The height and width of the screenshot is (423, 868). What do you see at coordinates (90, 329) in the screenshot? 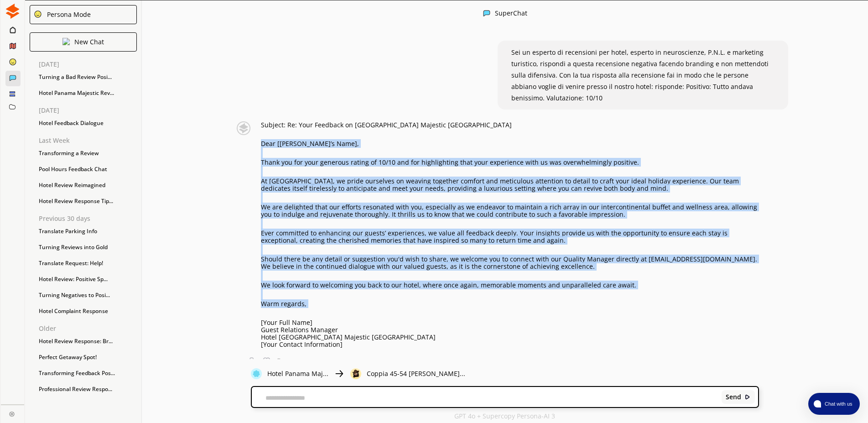
I see `p: Older` at bounding box center [90, 329].